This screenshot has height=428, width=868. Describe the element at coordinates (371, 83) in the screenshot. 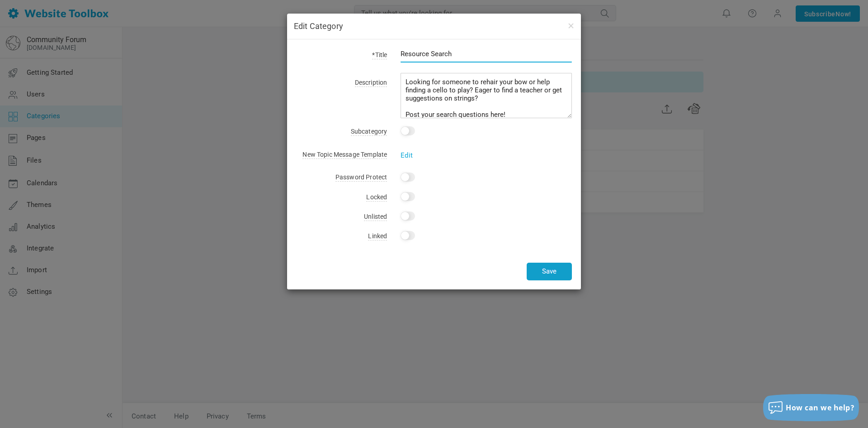

I see `span: Description` at that location.